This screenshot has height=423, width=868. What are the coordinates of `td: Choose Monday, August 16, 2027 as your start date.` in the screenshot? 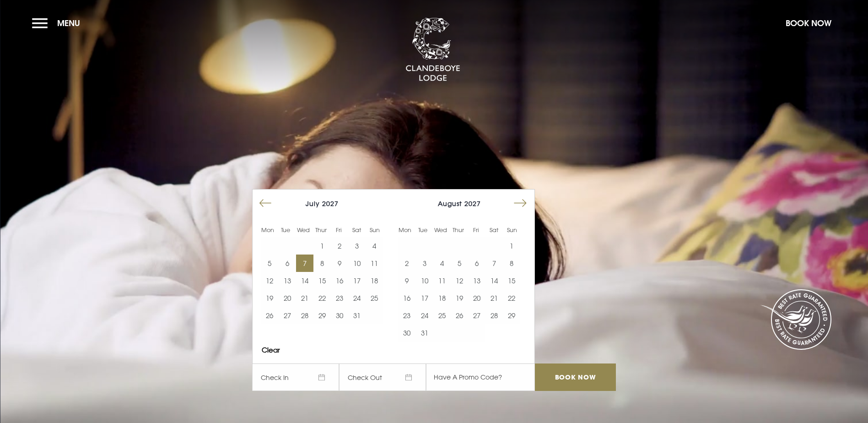 It's located at (407, 298).